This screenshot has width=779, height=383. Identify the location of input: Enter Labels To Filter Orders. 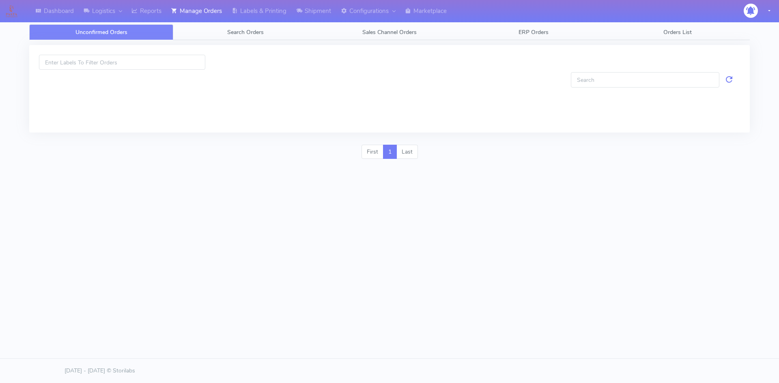
(122, 62).